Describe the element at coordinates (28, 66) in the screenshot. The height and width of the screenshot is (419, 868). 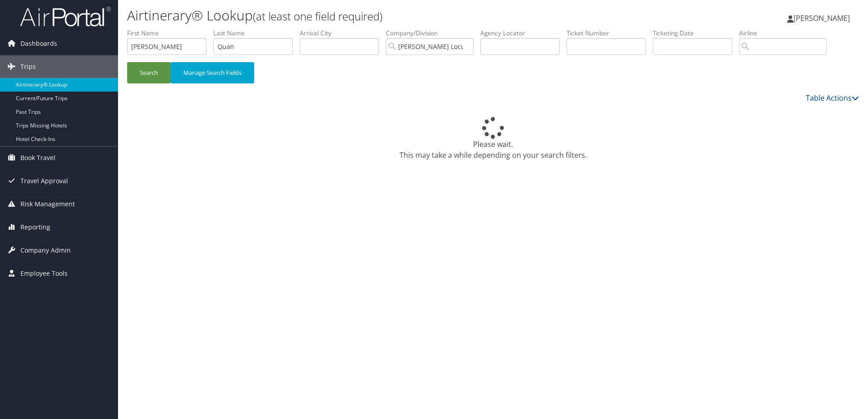
I see `span: Trips` at that location.